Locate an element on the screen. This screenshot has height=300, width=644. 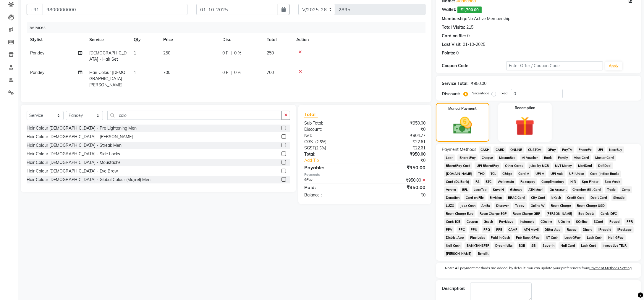
span: Lash GPay is located at coordinates (573, 238).